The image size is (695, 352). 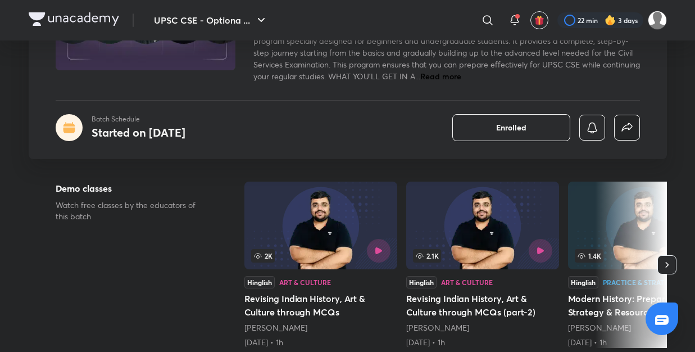 What do you see at coordinates (440, 76) in the screenshot?
I see `span: Read more` at bounding box center [440, 76].